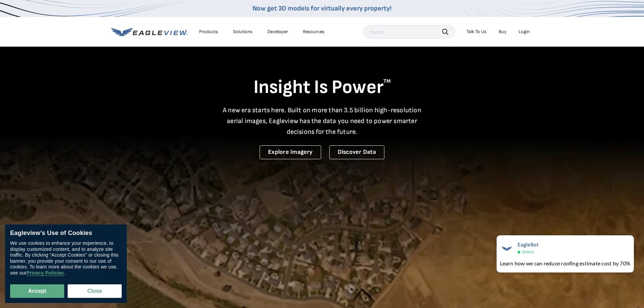 The width and height of the screenshot is (644, 308). Describe the element at coordinates (322, 8) in the screenshot. I see `a: Now get 3D models for virtually every property!` at that location.